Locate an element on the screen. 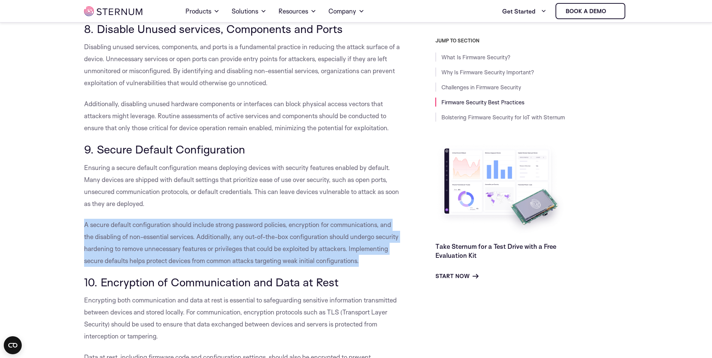  a: Solutions is located at coordinates (249, 11).